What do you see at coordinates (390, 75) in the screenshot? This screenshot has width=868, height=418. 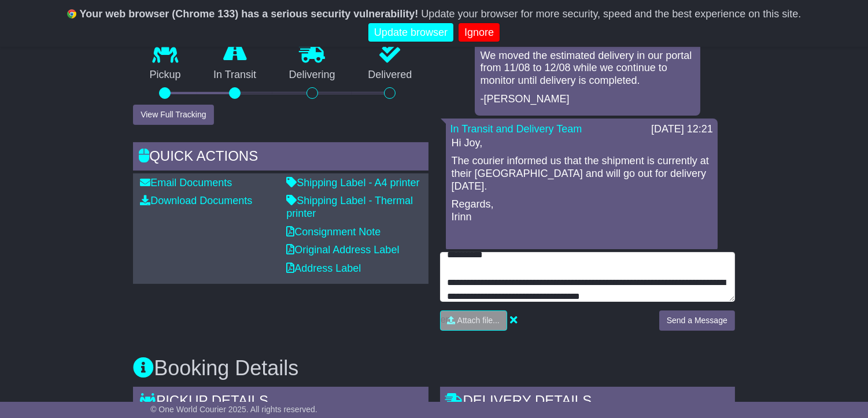 I see `p: Delivered` at bounding box center [390, 75].